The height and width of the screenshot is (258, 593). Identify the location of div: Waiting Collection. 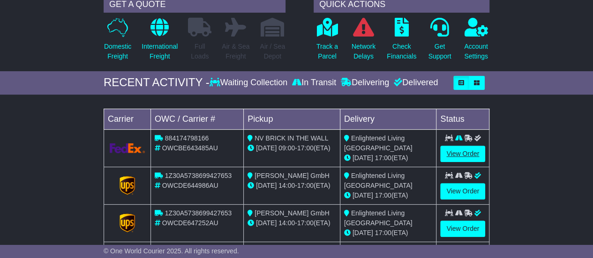
(249, 83).